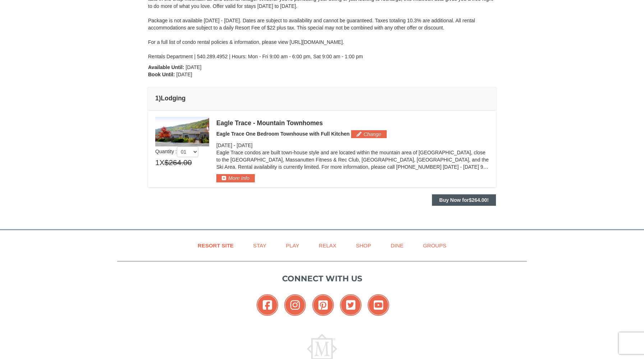  I want to click on span: X, so click(162, 163).